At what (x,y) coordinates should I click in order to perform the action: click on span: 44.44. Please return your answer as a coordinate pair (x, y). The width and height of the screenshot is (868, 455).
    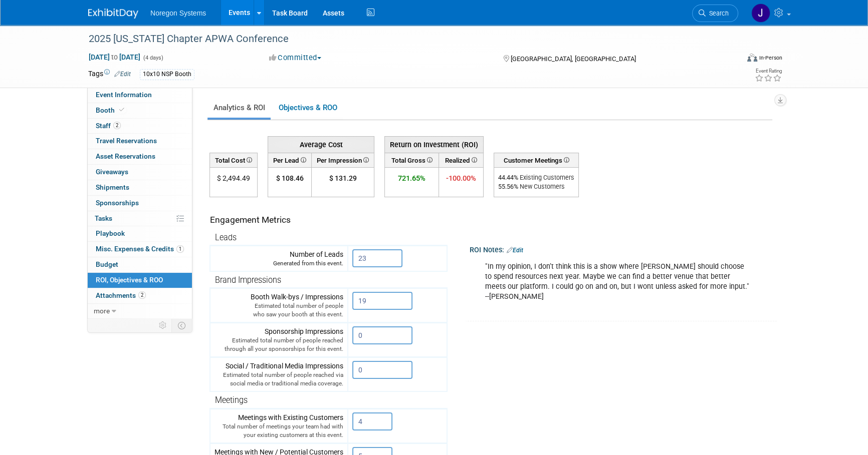
    Looking at the image, I should click on (506, 177).